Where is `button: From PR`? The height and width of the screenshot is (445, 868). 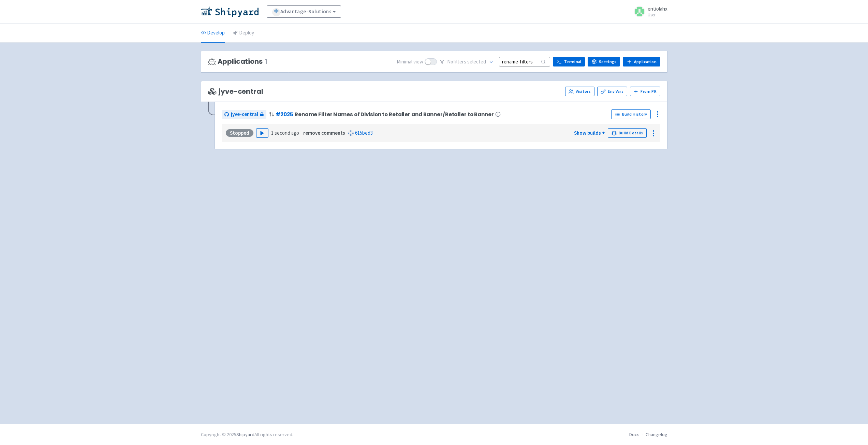
button: From PR is located at coordinates (646, 92).